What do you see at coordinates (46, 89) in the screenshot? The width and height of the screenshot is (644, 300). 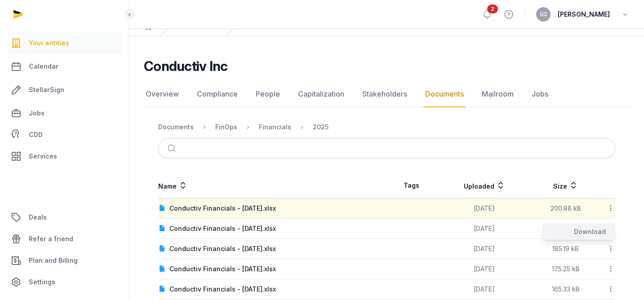 I see `span: StellarSign` at bounding box center [46, 89].